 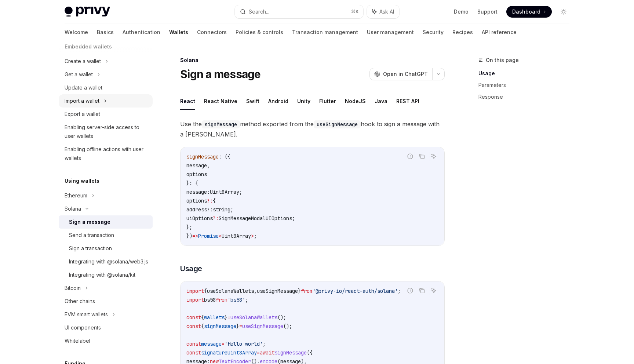 What do you see at coordinates (198, 210) in the screenshot?
I see `span: address?` at bounding box center [198, 210].